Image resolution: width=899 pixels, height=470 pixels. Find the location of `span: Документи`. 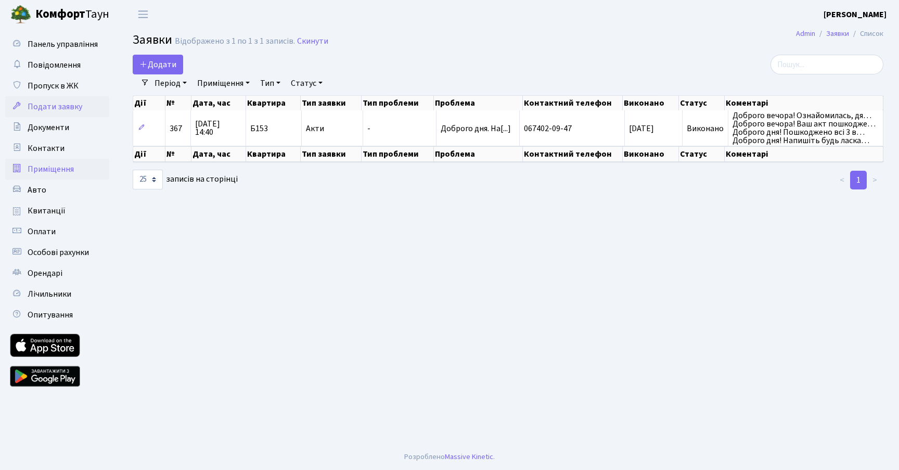

span: Документи is located at coordinates (48, 127).